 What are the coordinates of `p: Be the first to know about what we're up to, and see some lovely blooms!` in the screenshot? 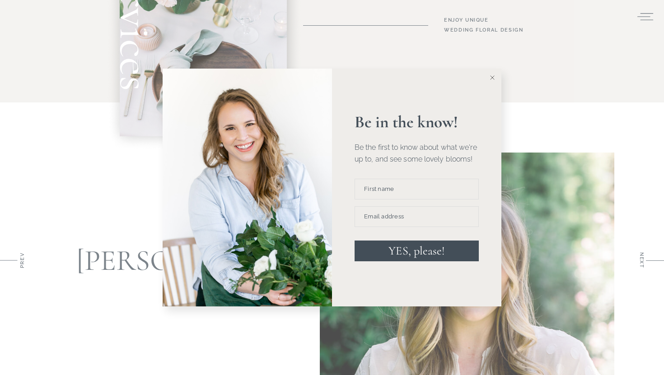 It's located at (416, 153).